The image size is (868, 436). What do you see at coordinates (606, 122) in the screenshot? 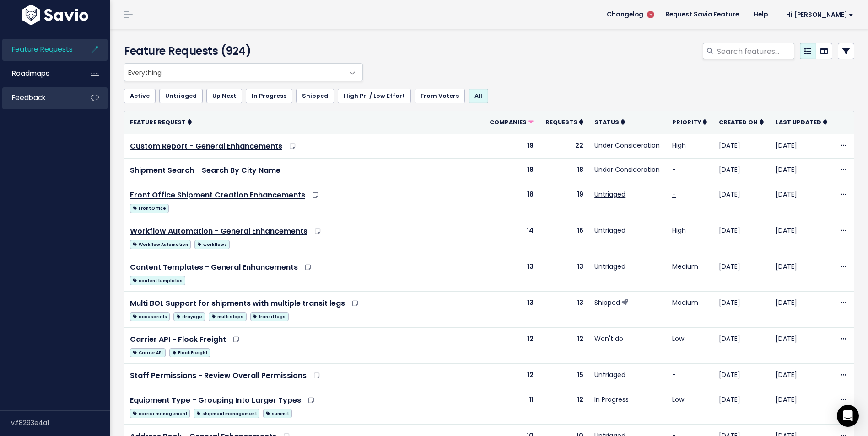
I see `span: Status` at bounding box center [606, 122].